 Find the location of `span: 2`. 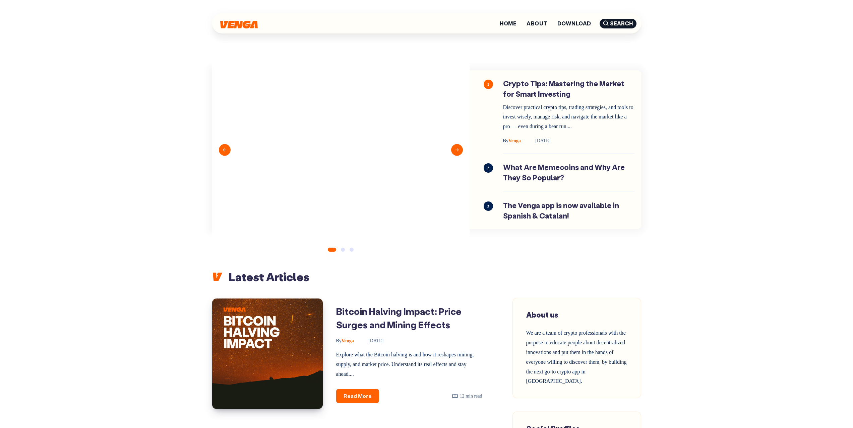

span: 2 is located at coordinates (488, 168).